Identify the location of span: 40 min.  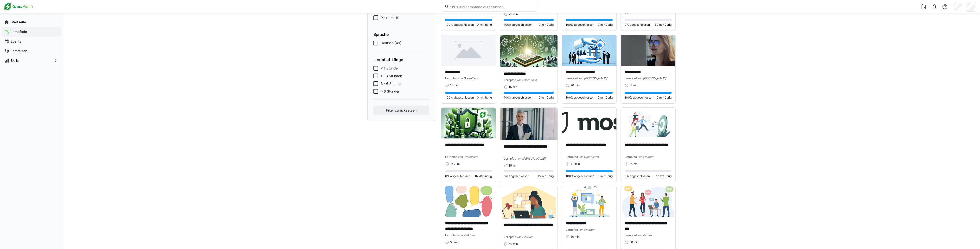
(575, 164).